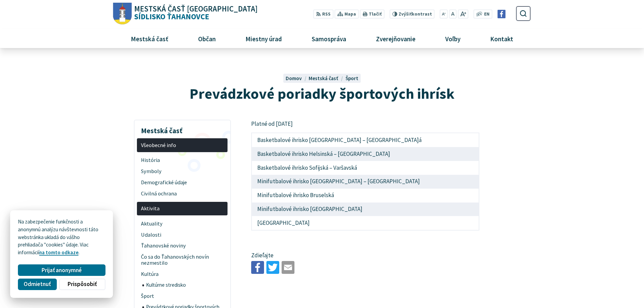 The image size is (644, 308). I want to click on span: Domov, so click(294, 78).